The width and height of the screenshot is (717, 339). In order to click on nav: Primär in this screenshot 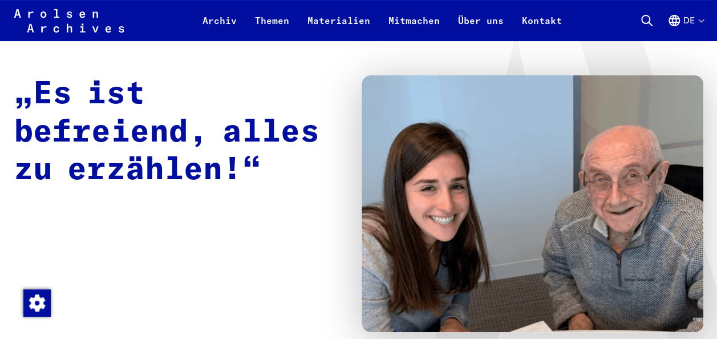, I will do `click(382, 21)`.